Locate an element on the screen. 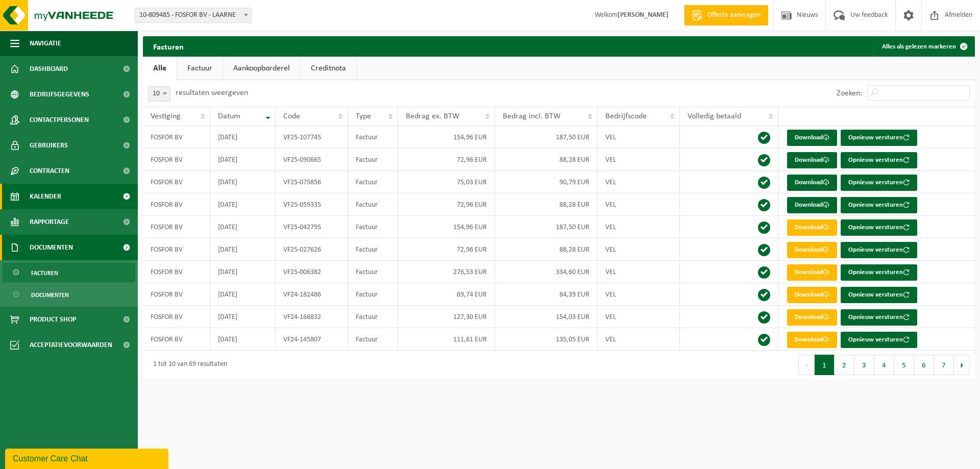  span: Documenten is located at coordinates (50, 295).